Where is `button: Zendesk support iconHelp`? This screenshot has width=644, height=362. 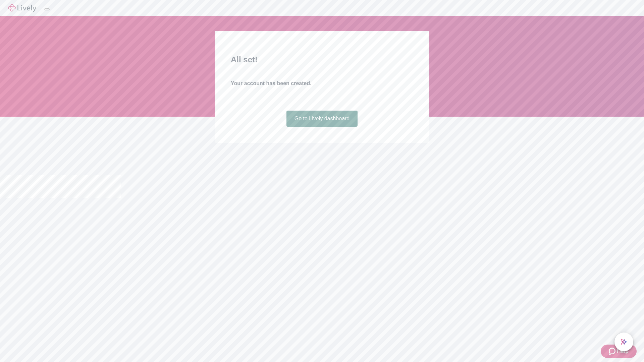 button: Zendesk support iconHelp is located at coordinates (619, 351).